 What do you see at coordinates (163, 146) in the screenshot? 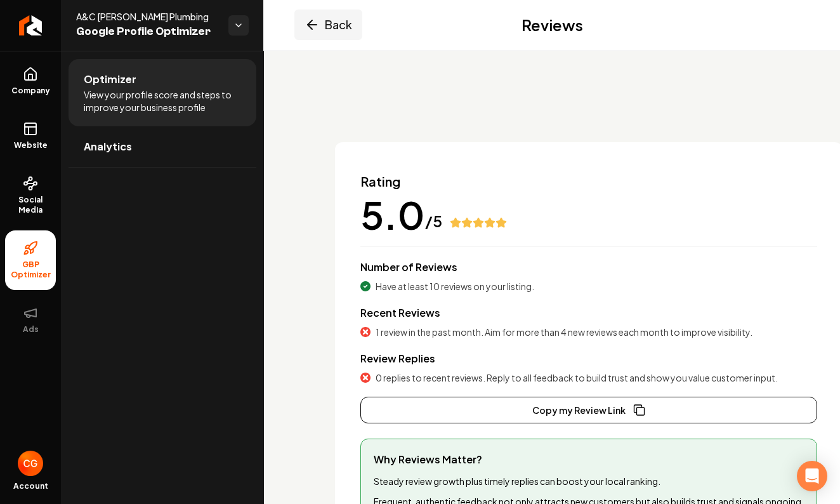
I see `a: Analytics` at bounding box center [163, 146].